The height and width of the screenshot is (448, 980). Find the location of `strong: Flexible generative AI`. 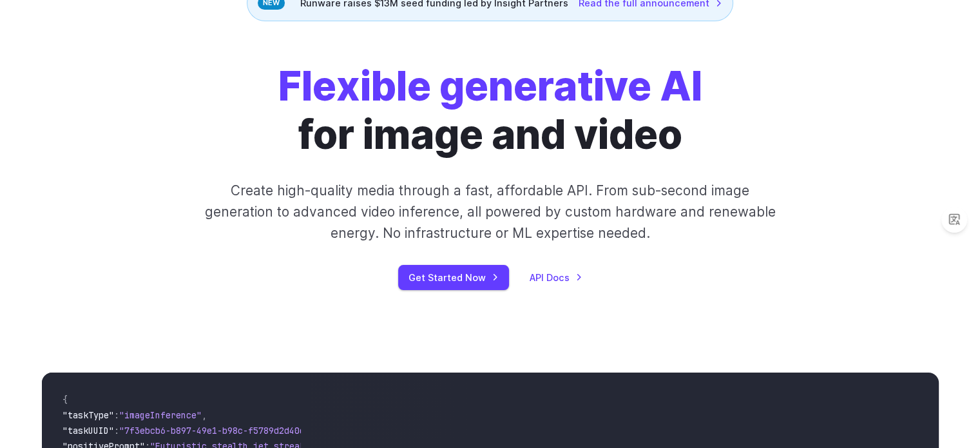

strong: Flexible generative AI is located at coordinates (491, 86).